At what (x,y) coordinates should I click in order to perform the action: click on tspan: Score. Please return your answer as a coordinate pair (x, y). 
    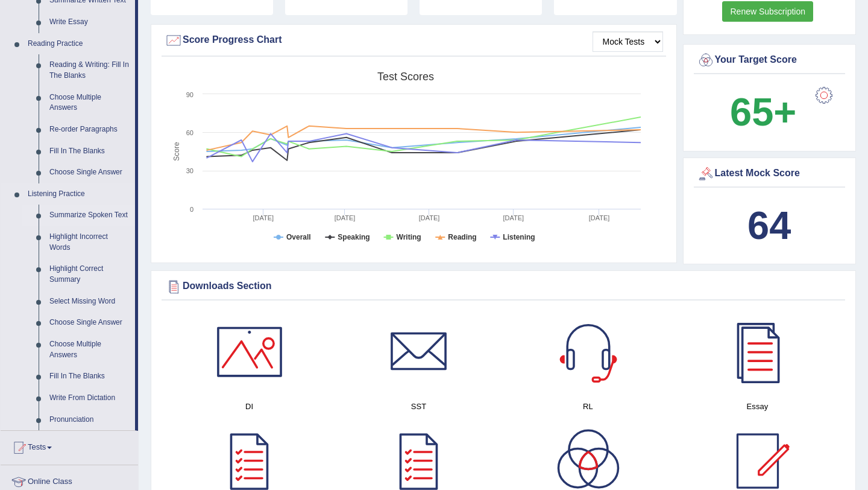
    Looking at the image, I should click on (176, 151).